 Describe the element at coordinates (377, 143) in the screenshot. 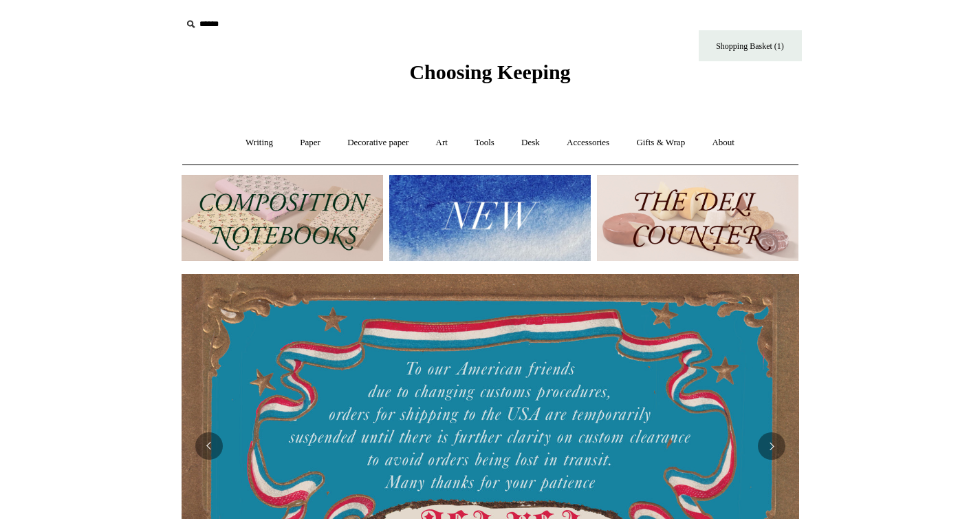

I see `a: Decorative paper` at that location.